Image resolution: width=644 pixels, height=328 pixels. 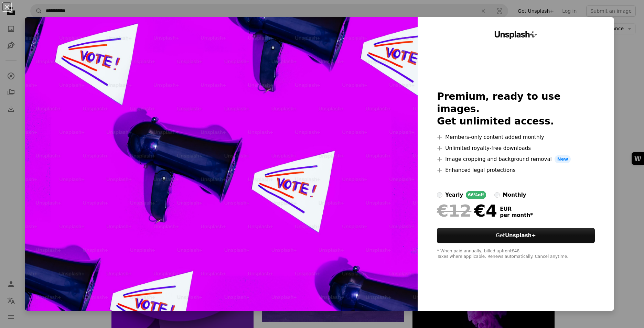 I want to click on li: Image cropping and background removal, so click(x=516, y=159).